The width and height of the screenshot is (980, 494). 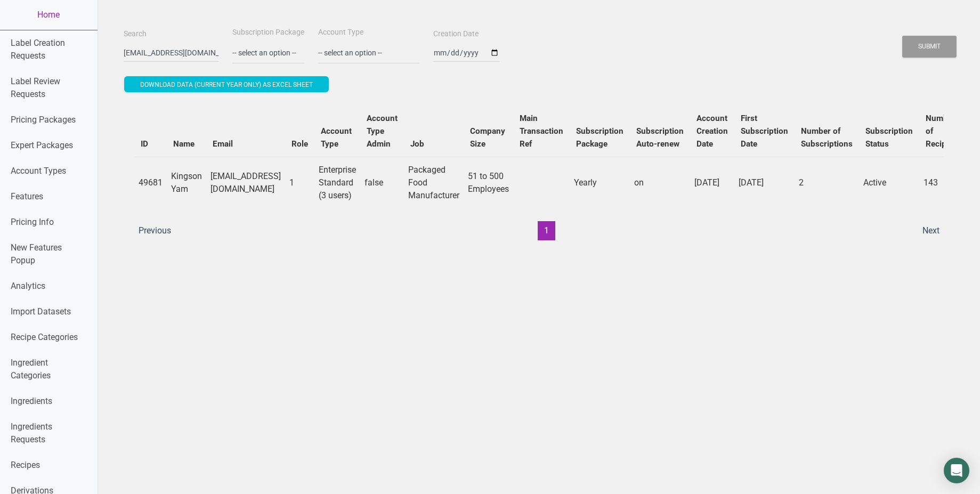 What do you see at coordinates (382, 131) in the screenshot?
I see `b: Account Type Admin` at bounding box center [382, 131].